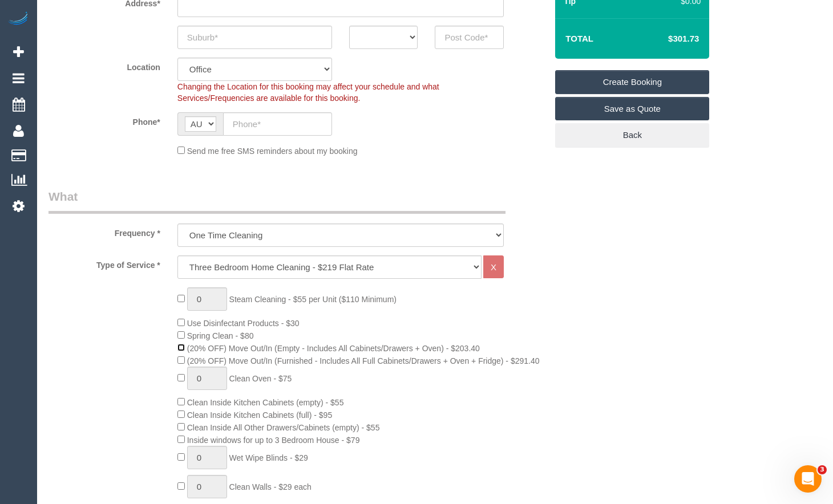  Describe the element at coordinates (308, 93) in the screenshot. I see `span: Changing the Location for this booking may affect your schedule and what Services/Frequencies are...` at that location.